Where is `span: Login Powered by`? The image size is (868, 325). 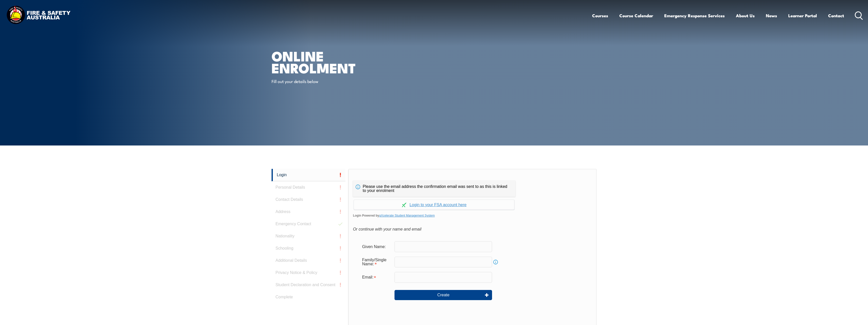
span: Login Powered by is located at coordinates (472, 216).